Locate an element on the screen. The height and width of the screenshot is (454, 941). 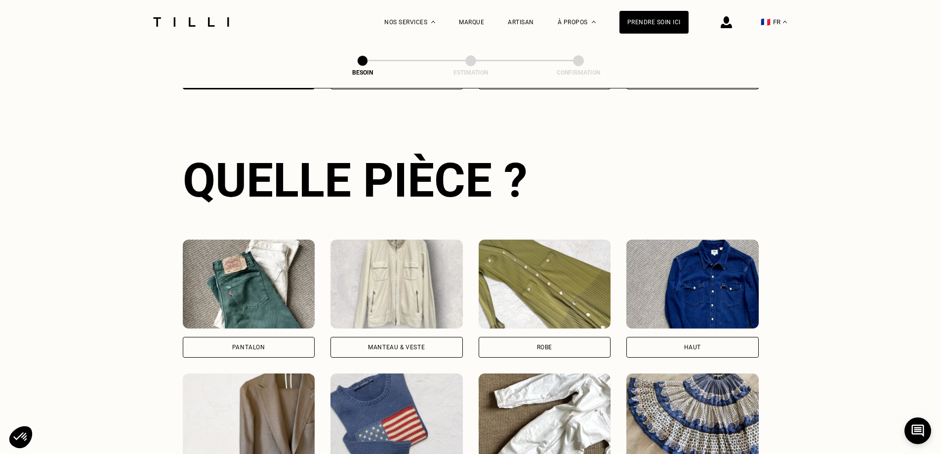
div: Besoin is located at coordinates (362, 73).